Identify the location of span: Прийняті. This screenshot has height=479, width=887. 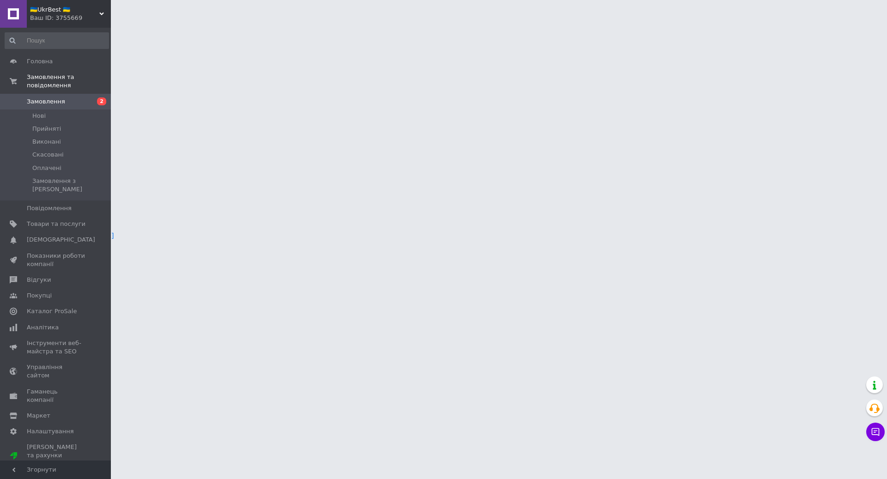
(47, 129).